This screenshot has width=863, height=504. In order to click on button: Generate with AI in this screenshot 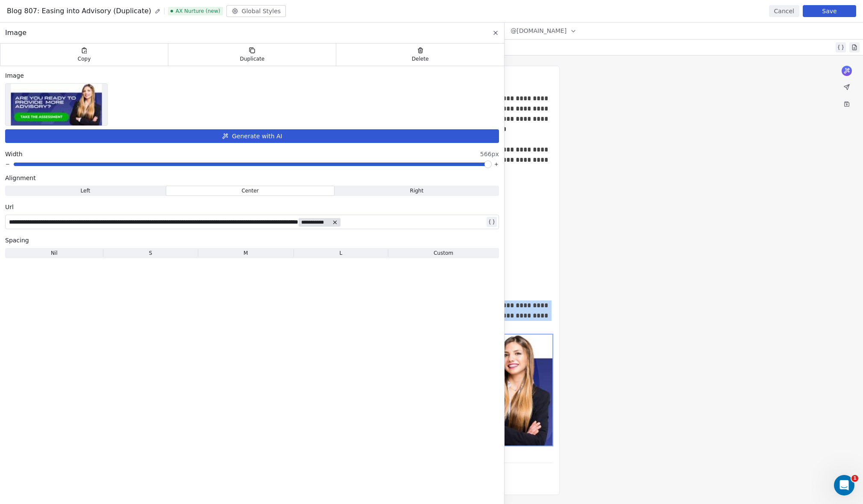, I will do `click(252, 136)`.